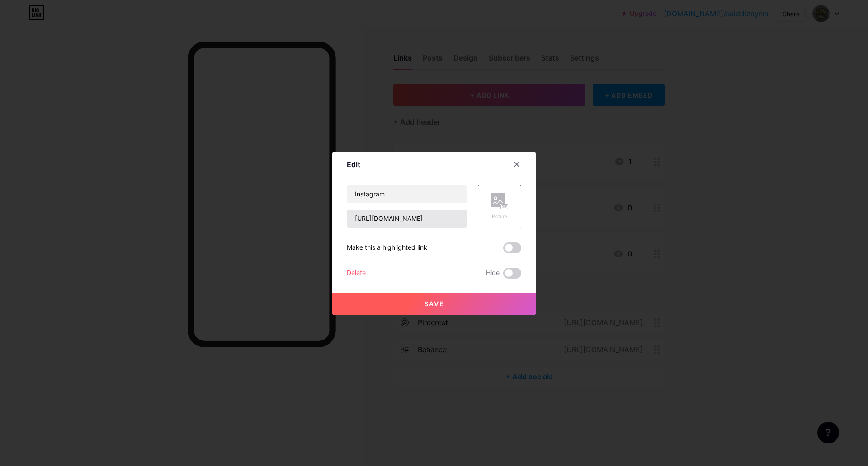  What do you see at coordinates (387, 248) in the screenshot?
I see `div: Make this a highlighted link` at bounding box center [387, 248].